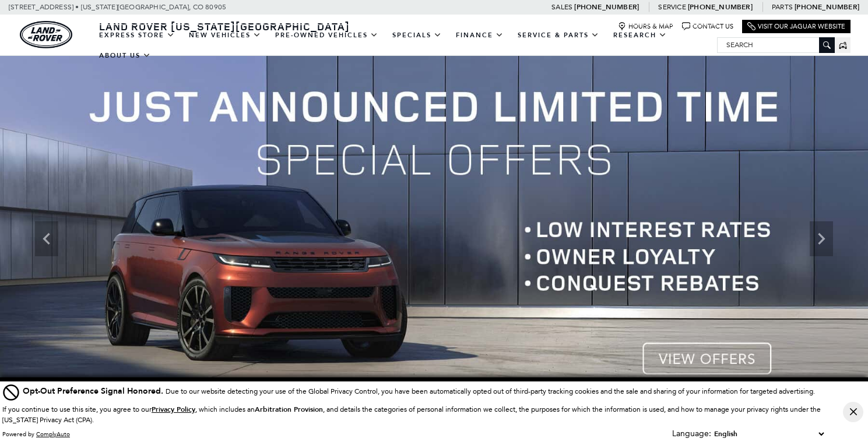  I want to click on span: Sales, so click(562, 7).